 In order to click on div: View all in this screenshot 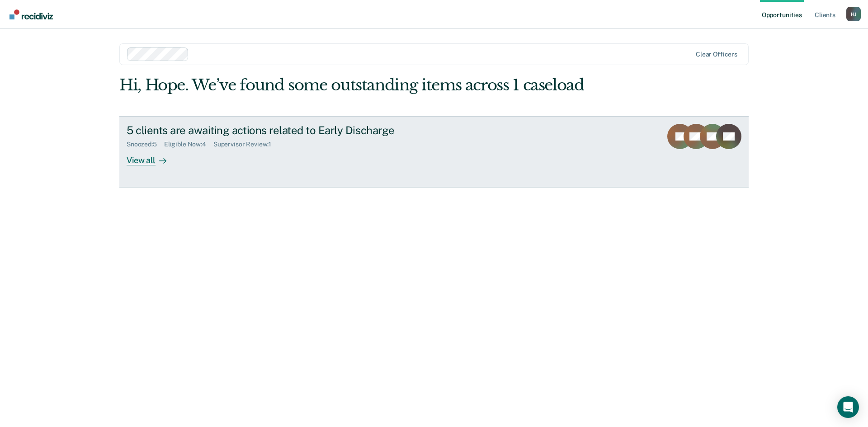, I will do `click(152, 157)`.